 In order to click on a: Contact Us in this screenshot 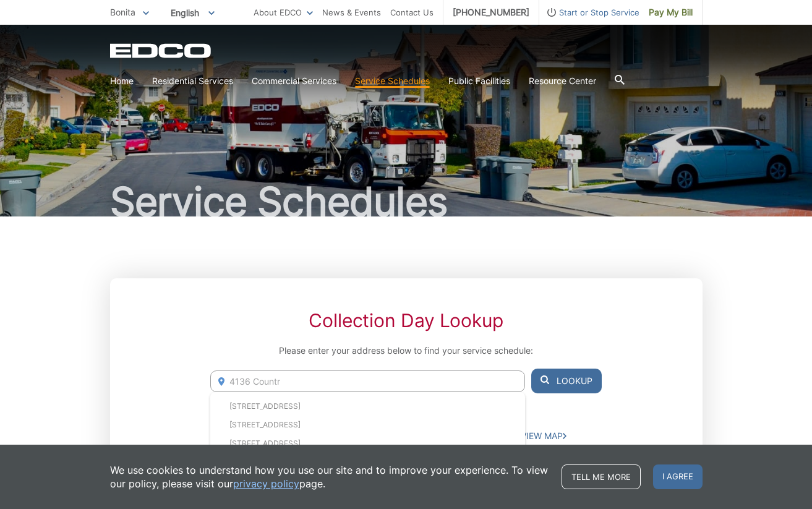, I will do `click(412, 12)`.